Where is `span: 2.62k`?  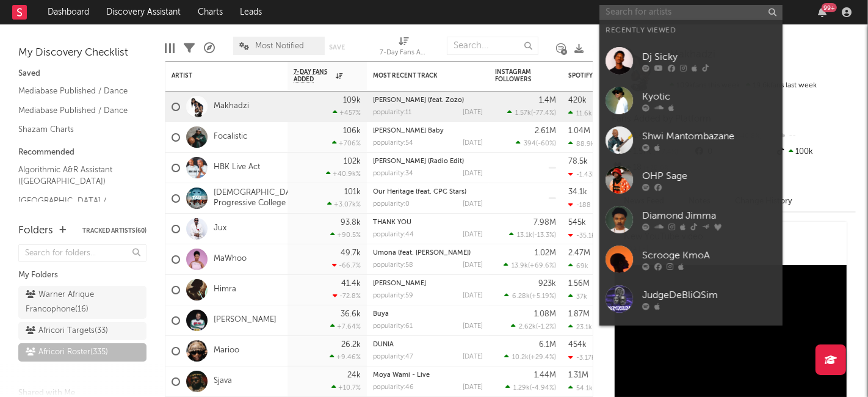 span: 2.62k is located at coordinates (527, 326).